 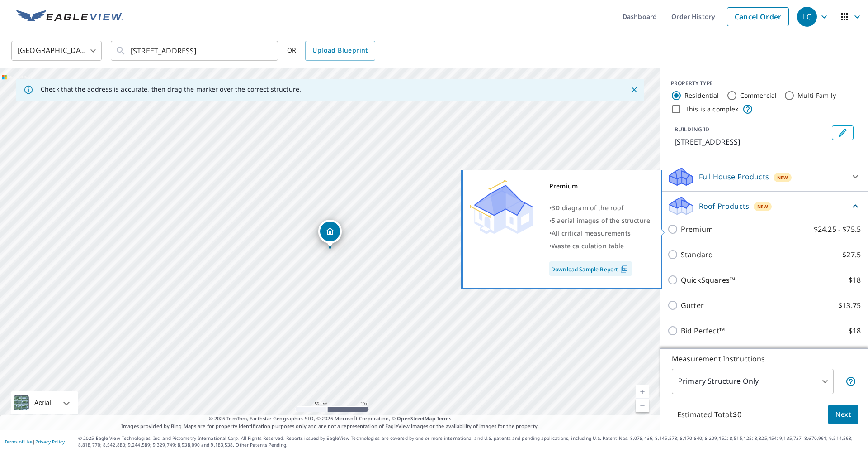 What do you see at coordinates (850, 305) in the screenshot?
I see `p: $13.75` at bounding box center [850, 305].